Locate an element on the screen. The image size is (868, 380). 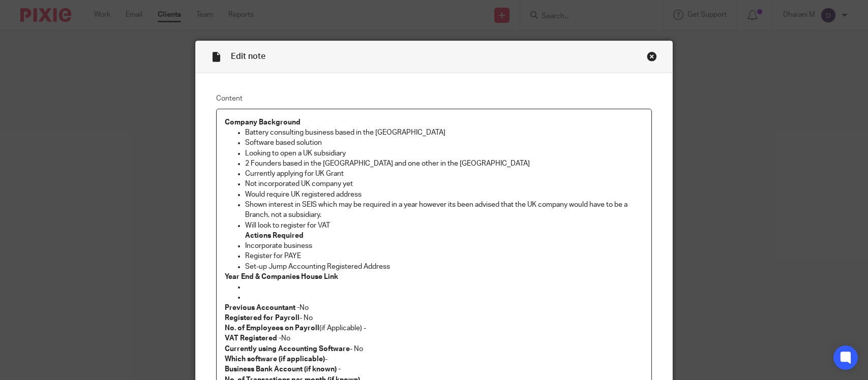
p: Register for PAYE is located at coordinates (444, 256).